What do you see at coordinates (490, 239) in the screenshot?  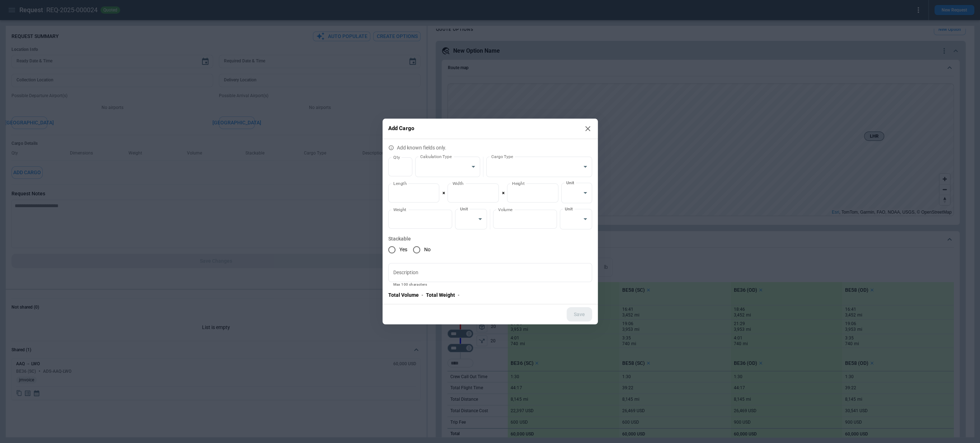 I see `label: Stackable` at bounding box center [490, 239].